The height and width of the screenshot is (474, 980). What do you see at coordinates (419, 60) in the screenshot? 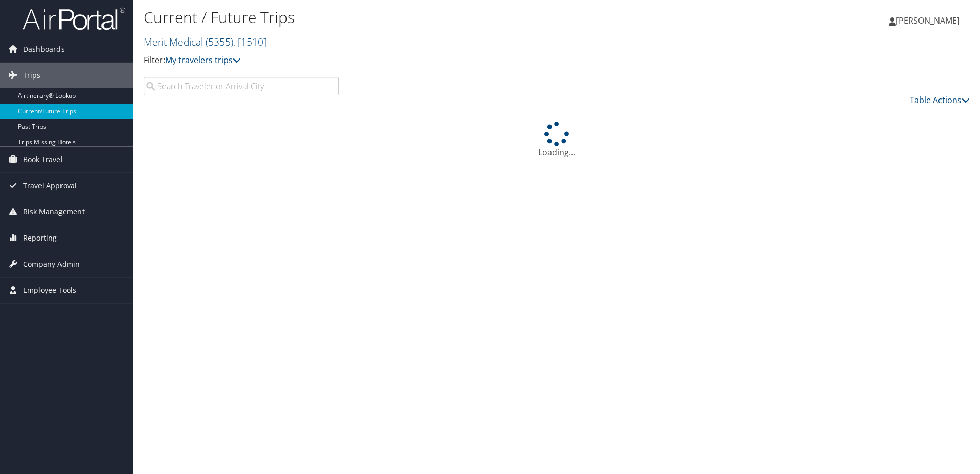
I see `p: Filter:` at bounding box center [419, 60].